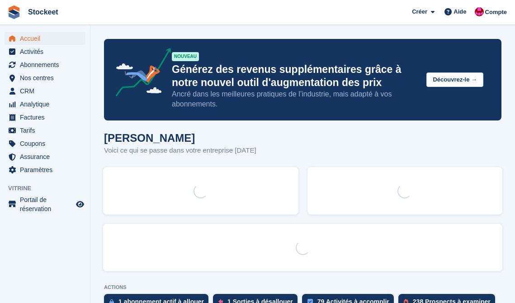 This screenshot has height=303, width=515. What do you see at coordinates (47, 104) in the screenshot?
I see `span: Analytique` at bounding box center [47, 104].